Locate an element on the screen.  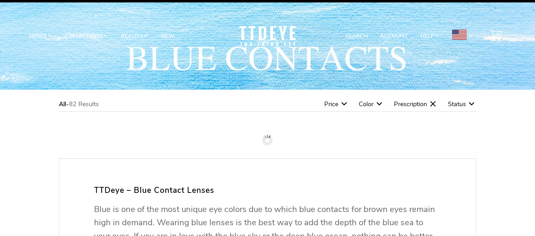
img: USD.png is located at coordinates (459, 34).